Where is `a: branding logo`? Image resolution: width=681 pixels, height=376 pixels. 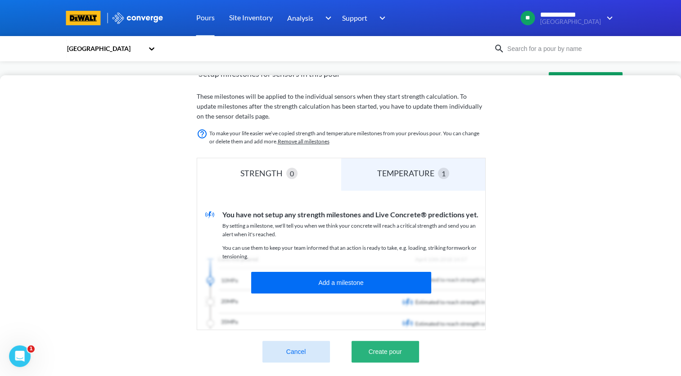
a: branding logo is located at coordinates (89, 18).